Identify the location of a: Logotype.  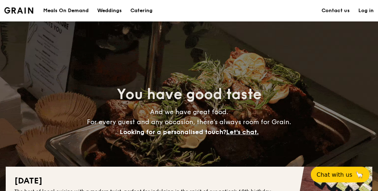
(19, 10).